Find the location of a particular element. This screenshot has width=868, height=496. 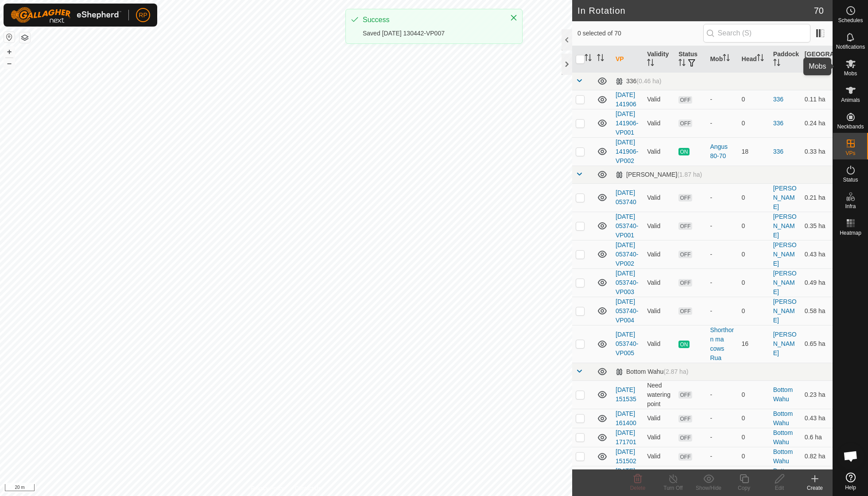

span: Delete is located at coordinates (637, 488).